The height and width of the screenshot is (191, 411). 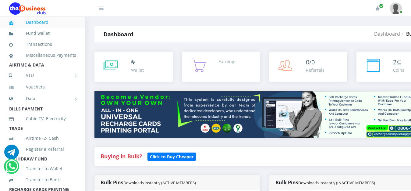 What do you see at coordinates (43, 75) in the screenshot?
I see `a: VTU` at bounding box center [43, 75].